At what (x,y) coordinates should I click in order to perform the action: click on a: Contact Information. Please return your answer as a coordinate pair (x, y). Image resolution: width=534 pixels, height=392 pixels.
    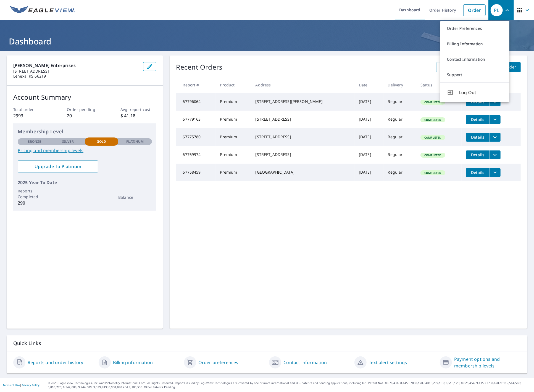
    Looking at the image, I should click on (475, 59).